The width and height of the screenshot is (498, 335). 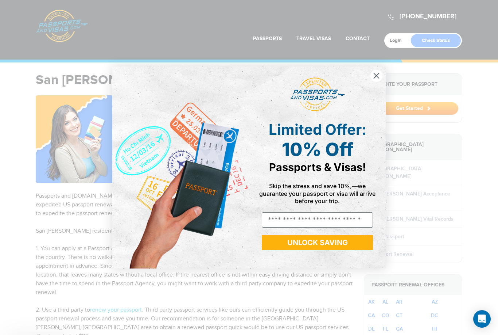 I want to click on img: de9cda0d-0715-46ca-9a25-073762a91ba7.png, so click(x=181, y=167).